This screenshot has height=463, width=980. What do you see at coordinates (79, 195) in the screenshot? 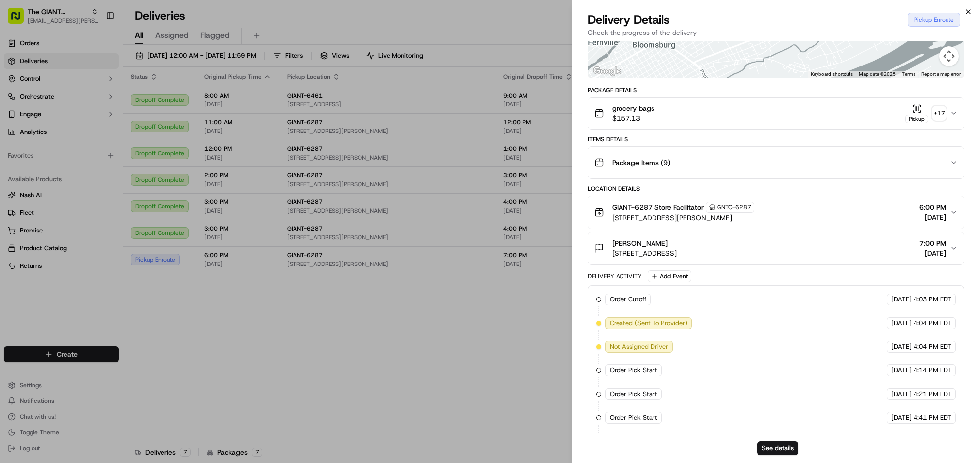
I see `div: We're available if you need us!` at bounding box center [79, 195].